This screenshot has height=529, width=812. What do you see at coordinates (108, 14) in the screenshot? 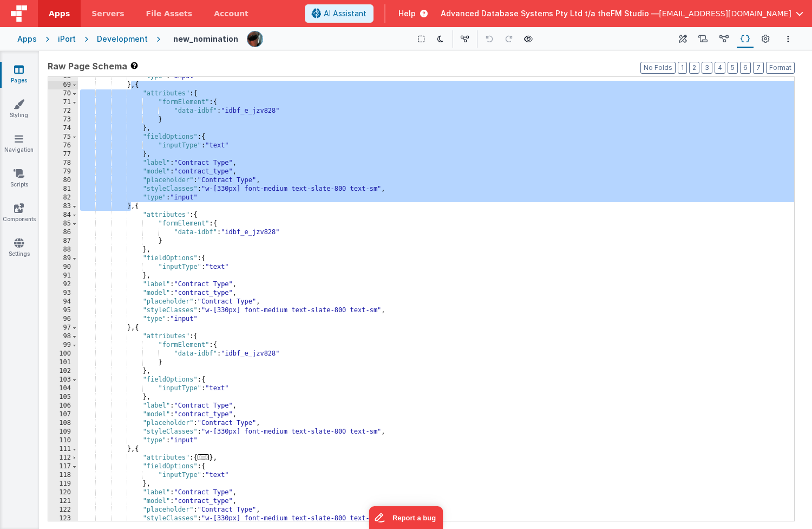
I see `span: Servers` at bounding box center [108, 14].